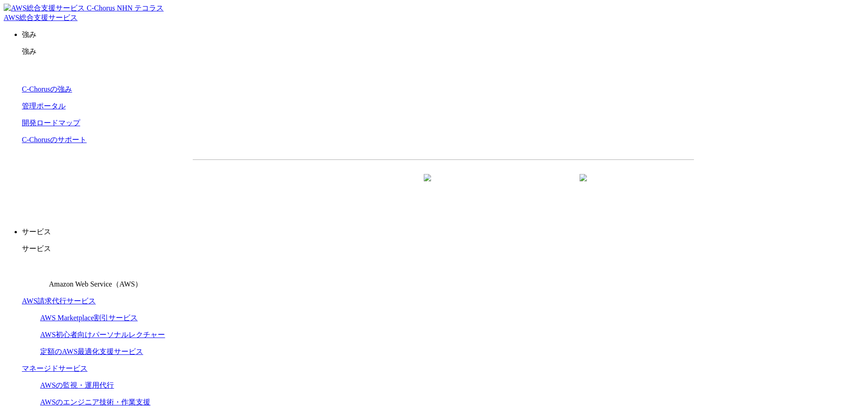  I want to click on a: AWSのエンジニア技術・作業支援, so click(96, 402).